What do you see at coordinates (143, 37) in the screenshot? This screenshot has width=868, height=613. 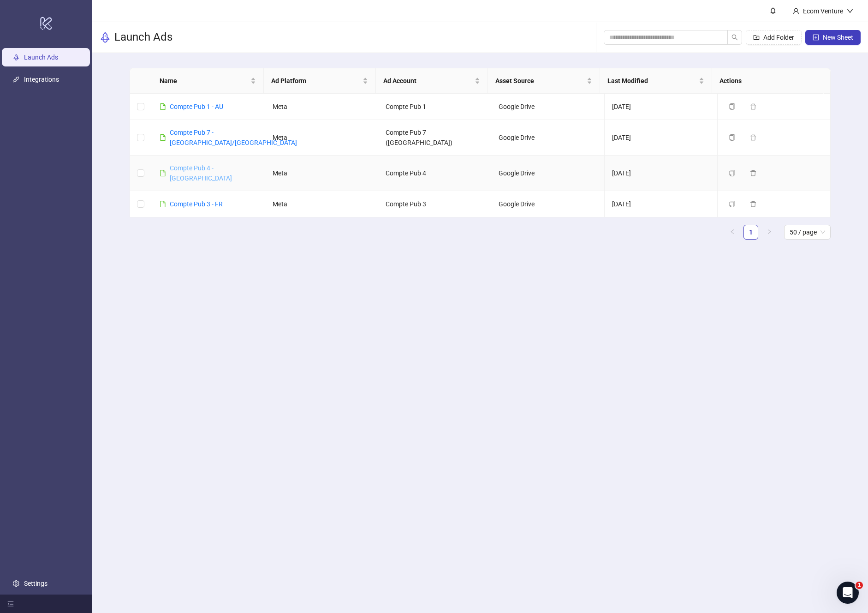 I see `h3: Launch Ads` at bounding box center [143, 37].